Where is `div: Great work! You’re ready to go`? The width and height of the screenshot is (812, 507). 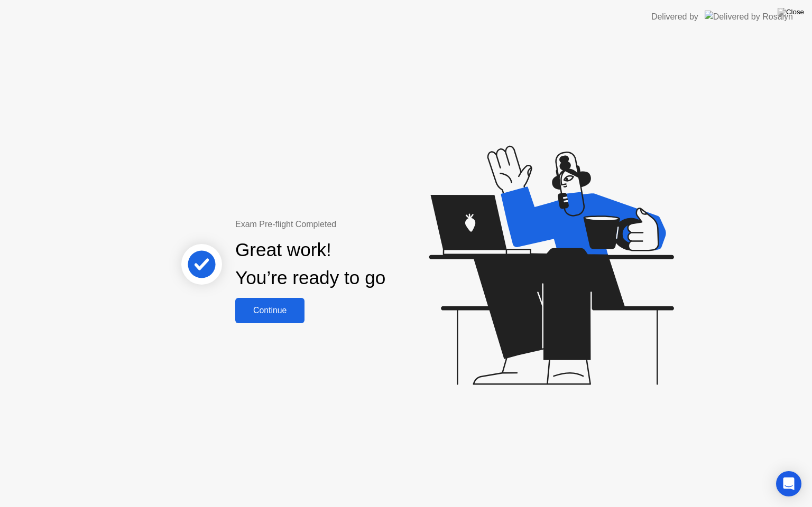
div: Great work! You’re ready to go is located at coordinates (310, 264).